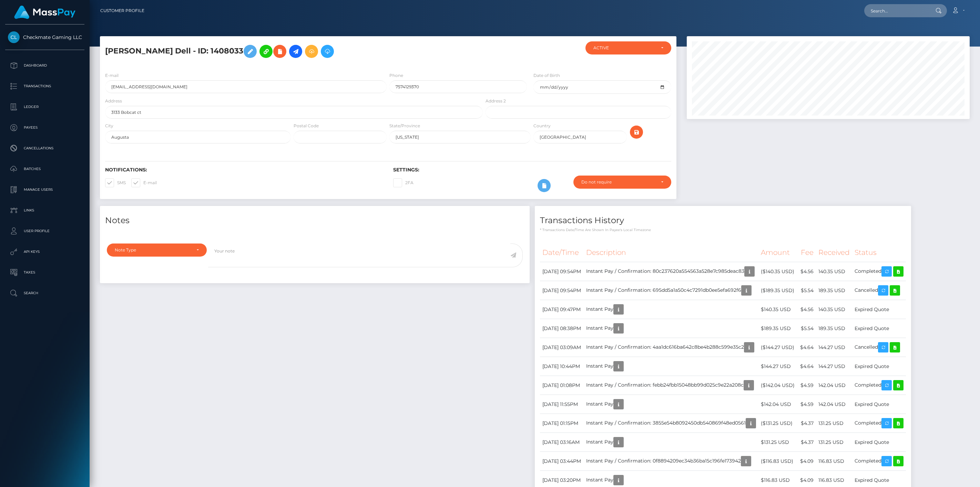 The width and height of the screenshot is (980, 487). Describe the element at coordinates (532, 170) in the screenshot. I see `h6: Settings:` at that location.